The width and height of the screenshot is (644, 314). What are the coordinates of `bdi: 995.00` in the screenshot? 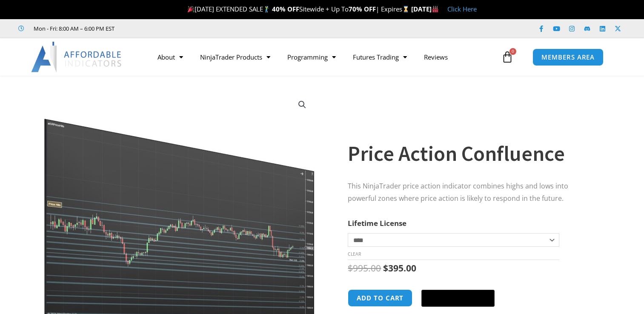 It's located at (364, 268).